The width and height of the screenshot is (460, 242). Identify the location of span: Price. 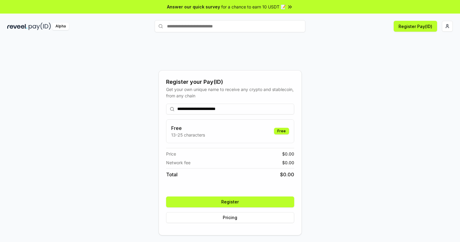
(171, 154).